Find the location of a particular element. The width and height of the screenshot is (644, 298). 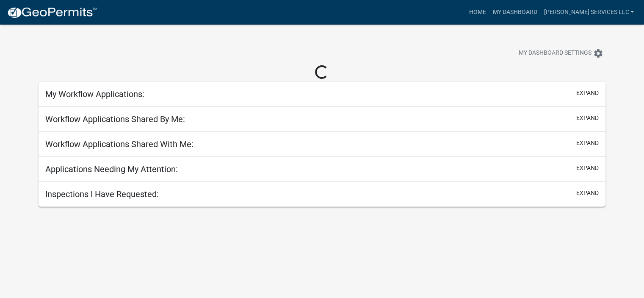

a: Home is located at coordinates (477, 12).